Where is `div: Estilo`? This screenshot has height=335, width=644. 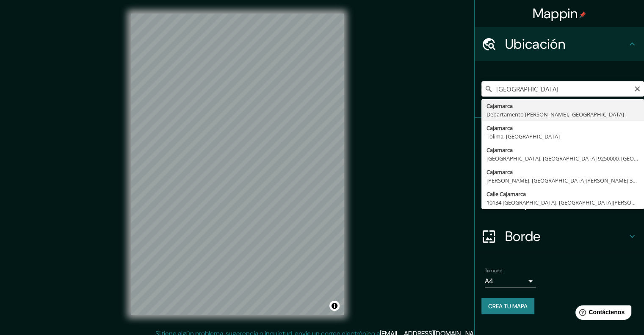 div: Estilo is located at coordinates (559, 168).